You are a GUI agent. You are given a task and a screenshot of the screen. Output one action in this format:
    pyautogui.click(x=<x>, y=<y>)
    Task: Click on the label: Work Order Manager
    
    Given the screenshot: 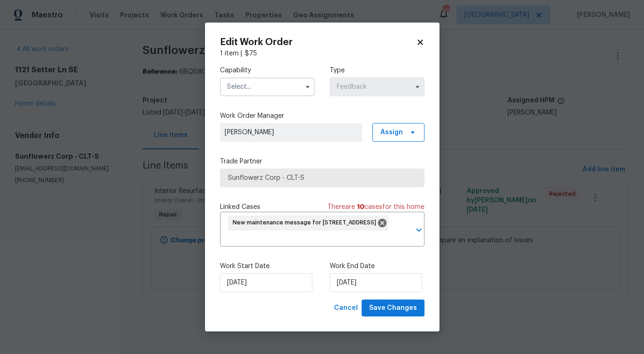 What is the action you would take?
    pyautogui.click(x=322, y=115)
    